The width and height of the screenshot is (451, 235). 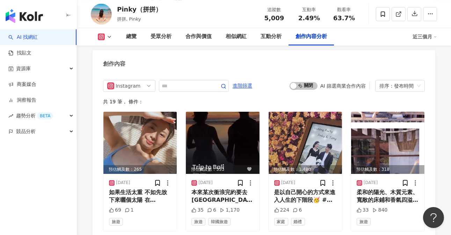 What do you see at coordinates (425, 37) in the screenshot?
I see `div: 近三個月` at bounding box center [425, 37].